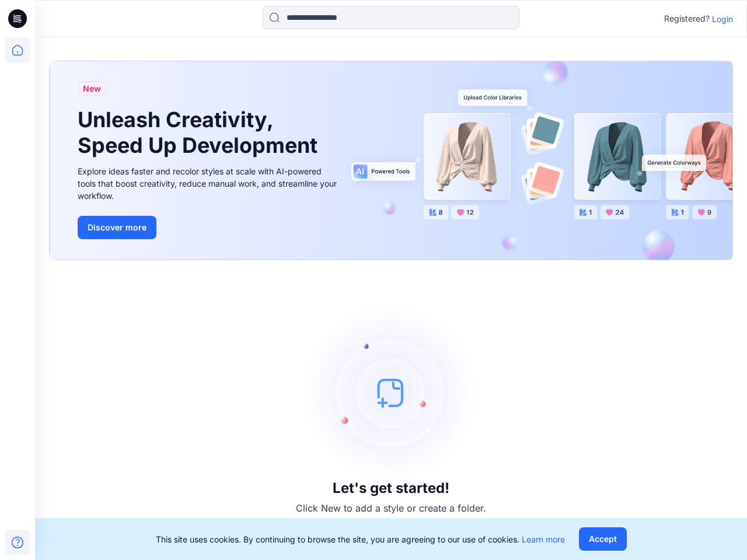  Describe the element at coordinates (360, 539) in the screenshot. I see `p: This site uses cookies. By continuing to browse the site, you are agreeing to our use of cookies.` at that location.